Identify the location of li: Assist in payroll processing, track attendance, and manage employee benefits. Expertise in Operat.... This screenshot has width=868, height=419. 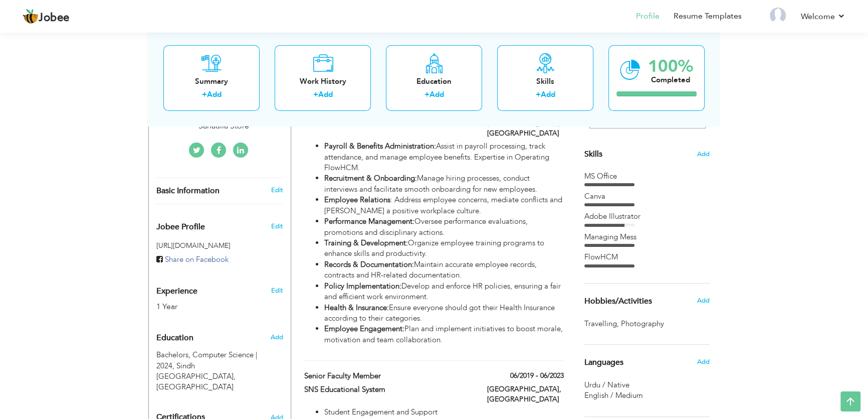
(444, 157).